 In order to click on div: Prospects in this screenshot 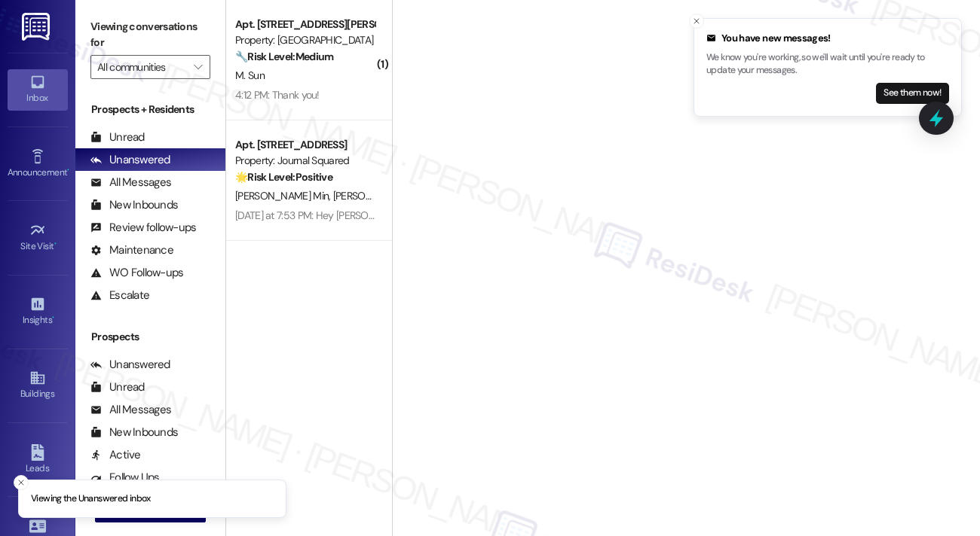, I will do `click(150, 337)`.